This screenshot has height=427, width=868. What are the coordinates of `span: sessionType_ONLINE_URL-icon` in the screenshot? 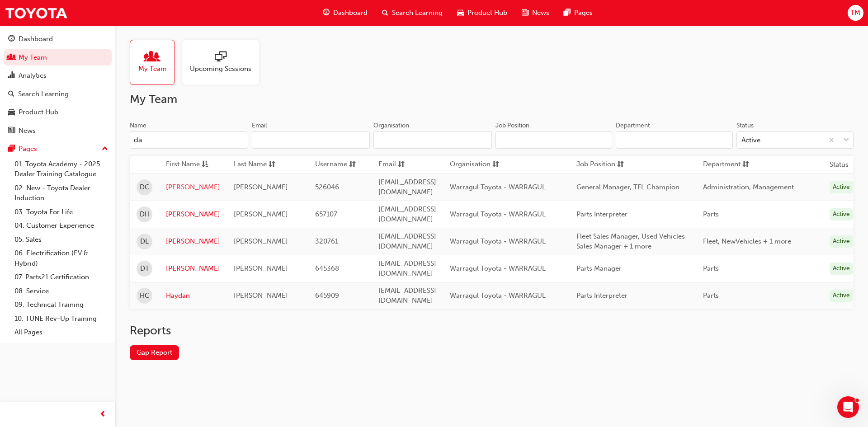 It's located at (221, 58).